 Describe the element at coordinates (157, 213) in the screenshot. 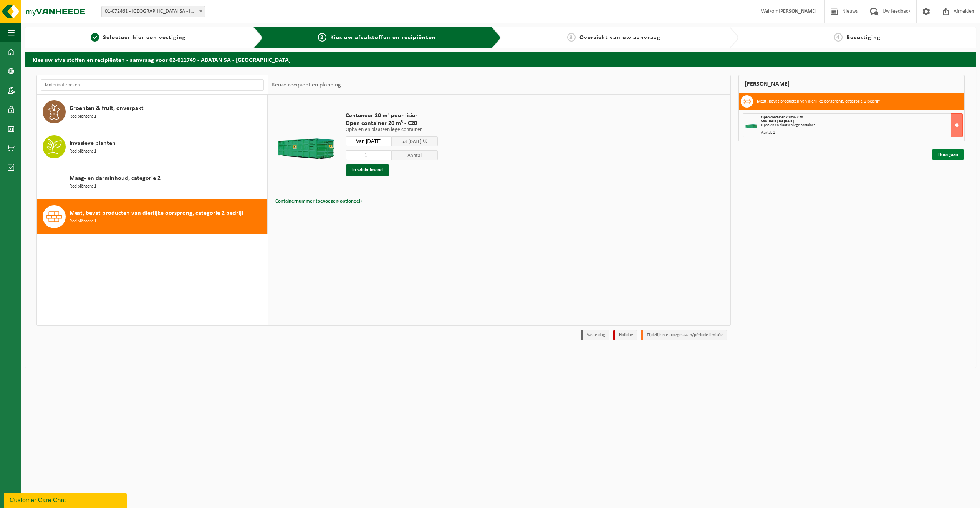

I see `span: Mest, bevat producten van dierlijke oorsprong, categorie 2 bedrijf` at that location.